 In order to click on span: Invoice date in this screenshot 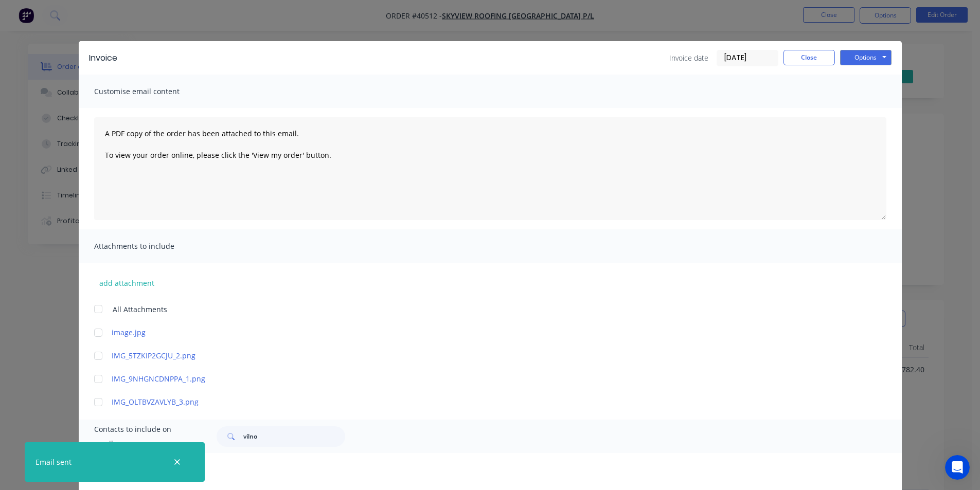, I will do `click(688, 58)`.